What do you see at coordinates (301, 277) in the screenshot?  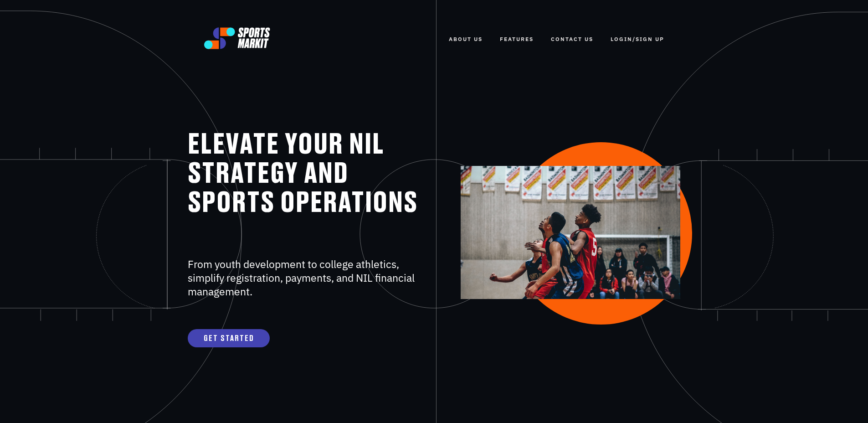 I see `span: From youth development to college athletics, simplify registration, payments, and NIL financial m...` at bounding box center [301, 277].